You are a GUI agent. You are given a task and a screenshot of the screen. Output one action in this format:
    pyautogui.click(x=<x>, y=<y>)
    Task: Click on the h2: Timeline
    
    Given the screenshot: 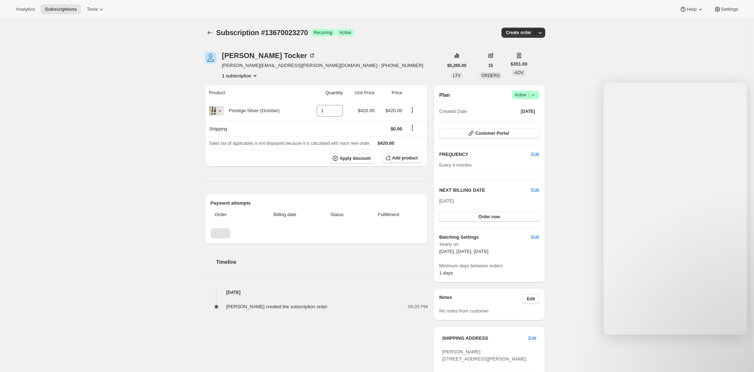 What is the action you would take?
    pyautogui.click(x=322, y=262)
    